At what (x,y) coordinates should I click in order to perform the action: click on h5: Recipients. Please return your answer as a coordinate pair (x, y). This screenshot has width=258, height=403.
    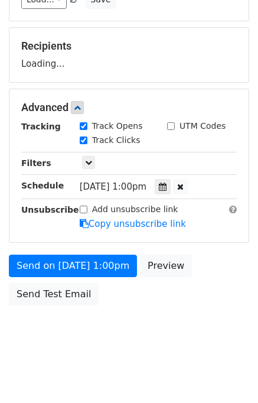
    Looking at the image, I should click on (129, 46).